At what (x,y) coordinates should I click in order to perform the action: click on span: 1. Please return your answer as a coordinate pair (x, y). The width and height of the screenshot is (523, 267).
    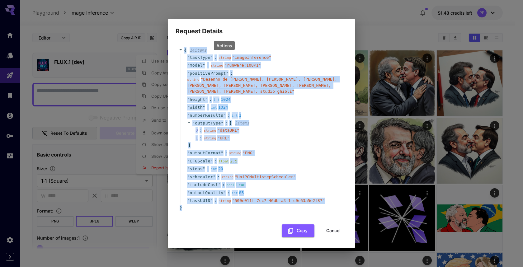
    Looking at the image, I should click on (199, 138).